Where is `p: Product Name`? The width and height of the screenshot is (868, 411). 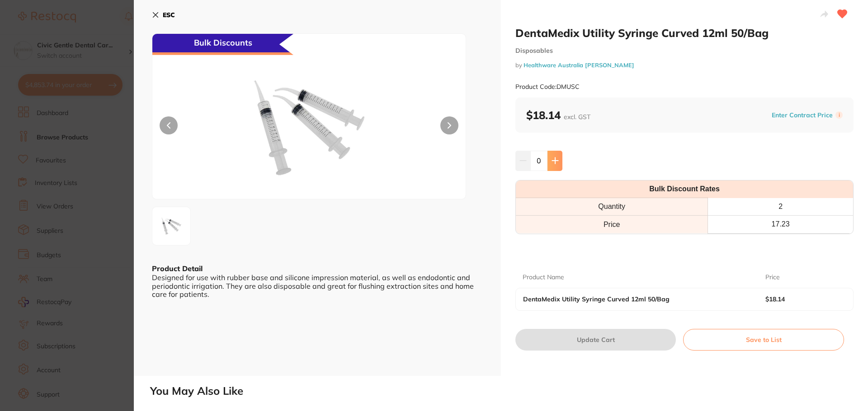 p: Product Name is located at coordinates (543, 277).